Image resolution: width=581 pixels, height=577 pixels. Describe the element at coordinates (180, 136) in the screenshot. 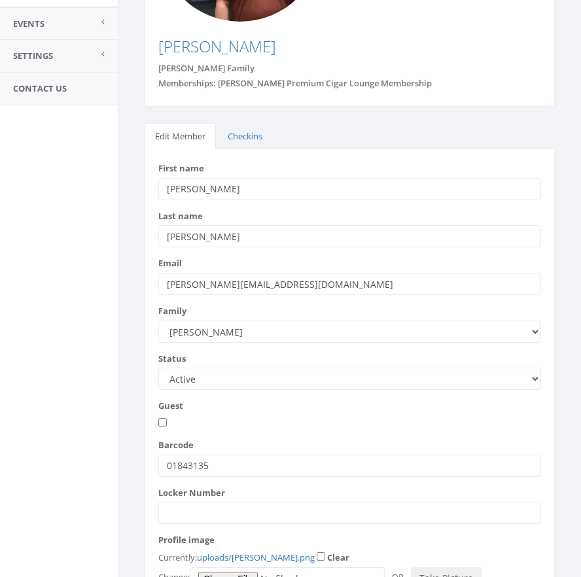

I see `a: Edit Member` at that location.